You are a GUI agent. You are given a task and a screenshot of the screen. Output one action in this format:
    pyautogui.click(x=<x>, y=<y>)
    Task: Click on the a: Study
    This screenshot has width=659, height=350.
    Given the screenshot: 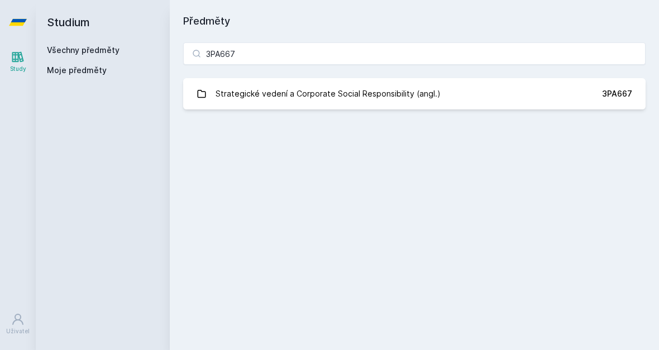 What is the action you would take?
    pyautogui.click(x=18, y=61)
    